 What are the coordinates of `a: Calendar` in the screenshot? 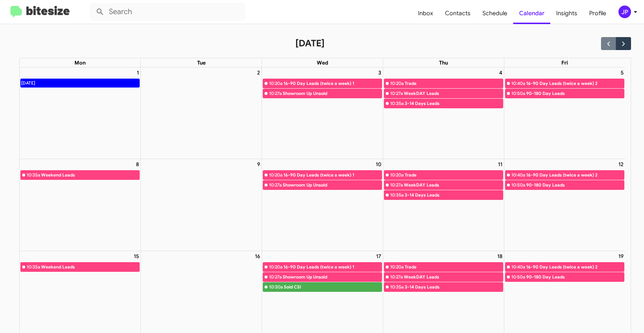 It's located at (532, 13).